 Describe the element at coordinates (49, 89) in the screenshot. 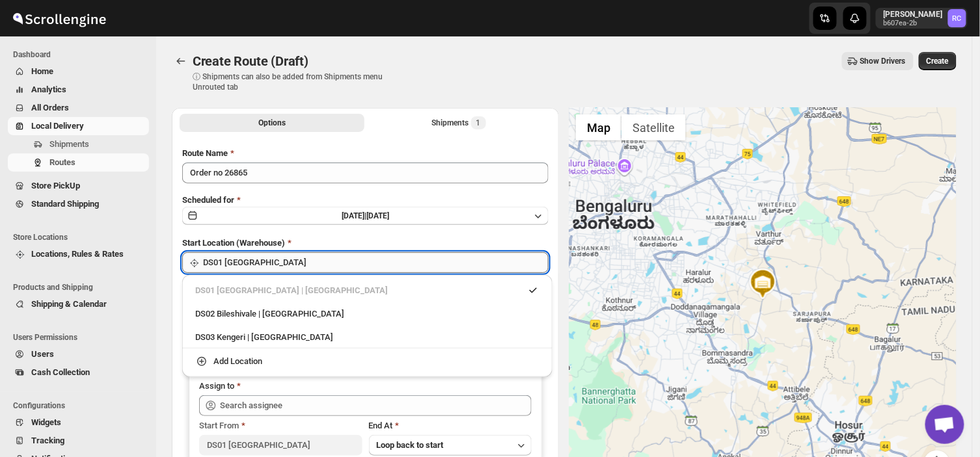

I see `span: Analytics` at that location.